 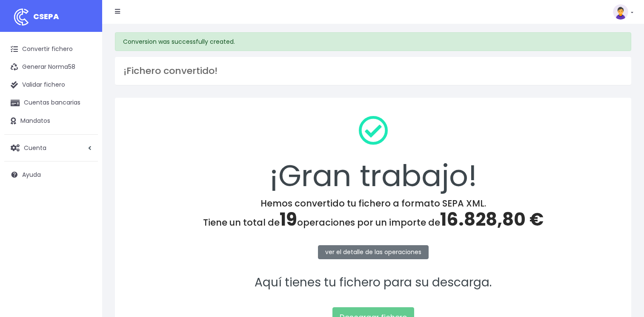 What do you see at coordinates (373, 252) in the screenshot?
I see `a: ver el detalle de las operaciones` at bounding box center [373, 252].